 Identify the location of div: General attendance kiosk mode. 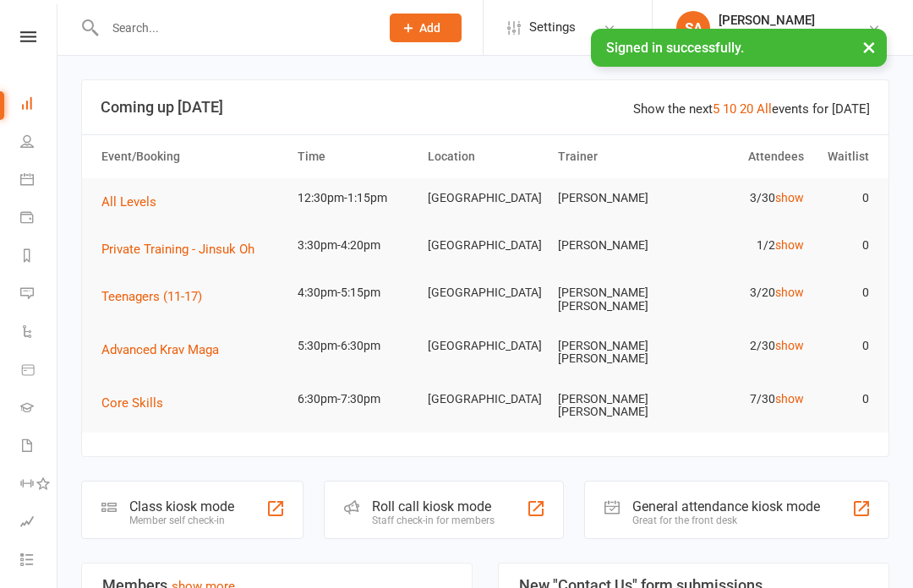
(726, 507).